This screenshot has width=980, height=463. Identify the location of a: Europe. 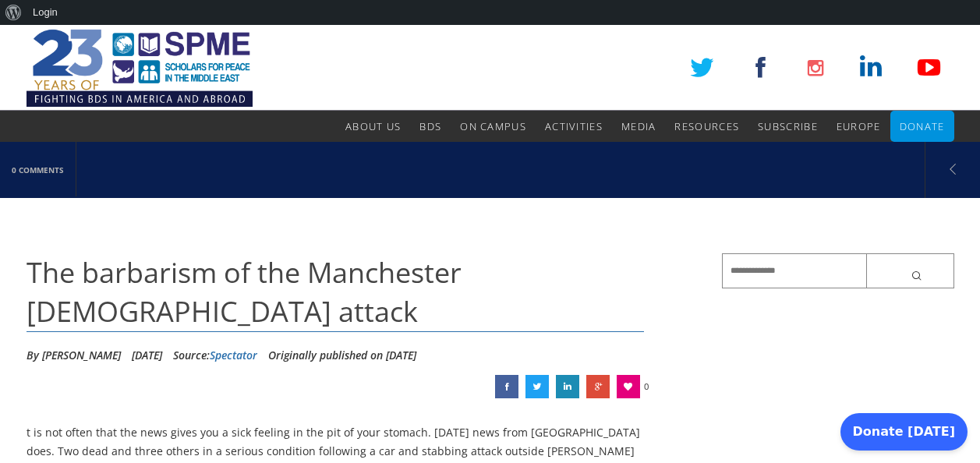
(858, 126).